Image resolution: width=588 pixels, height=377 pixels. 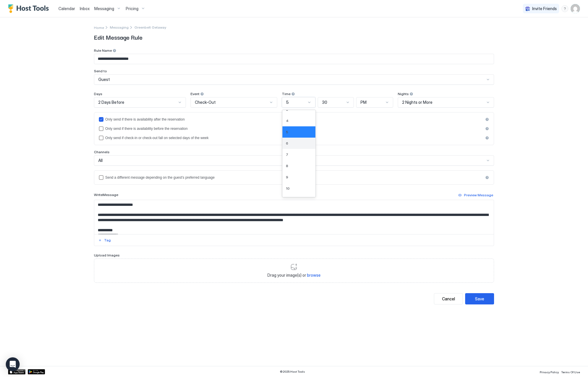 I want to click on span: 2 Nights or More, so click(x=417, y=102).